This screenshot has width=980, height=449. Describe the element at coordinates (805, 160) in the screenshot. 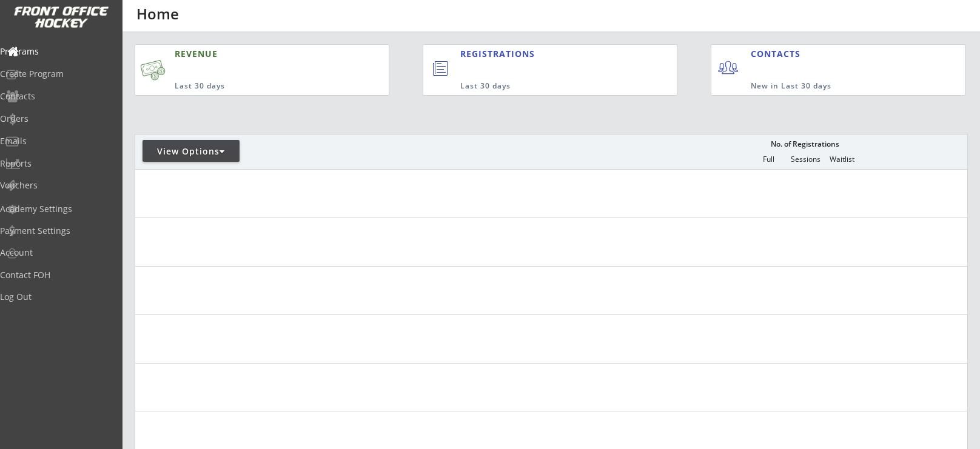

I see `div: Sessions` at that location.